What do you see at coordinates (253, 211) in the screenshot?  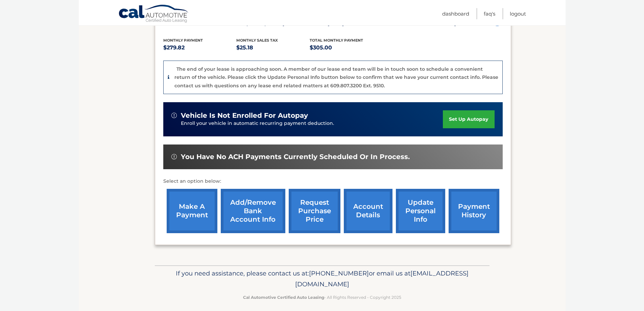 I see `a: Add/Remove bank account info` at bounding box center [253, 211].